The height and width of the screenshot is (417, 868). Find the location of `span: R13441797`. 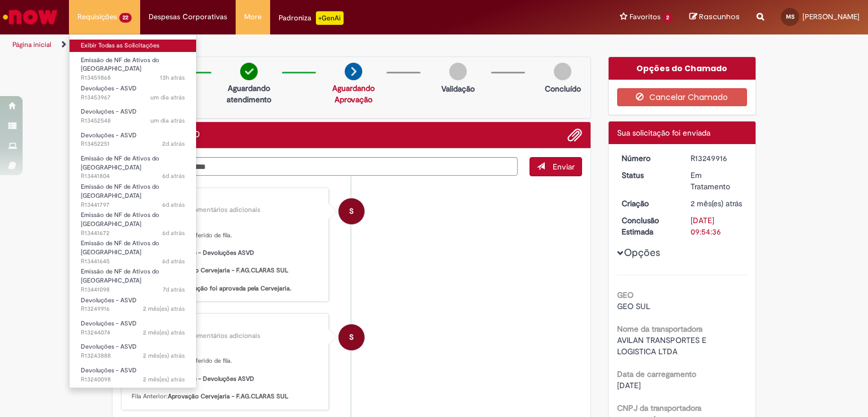

span: R13441797 is located at coordinates (133, 205).